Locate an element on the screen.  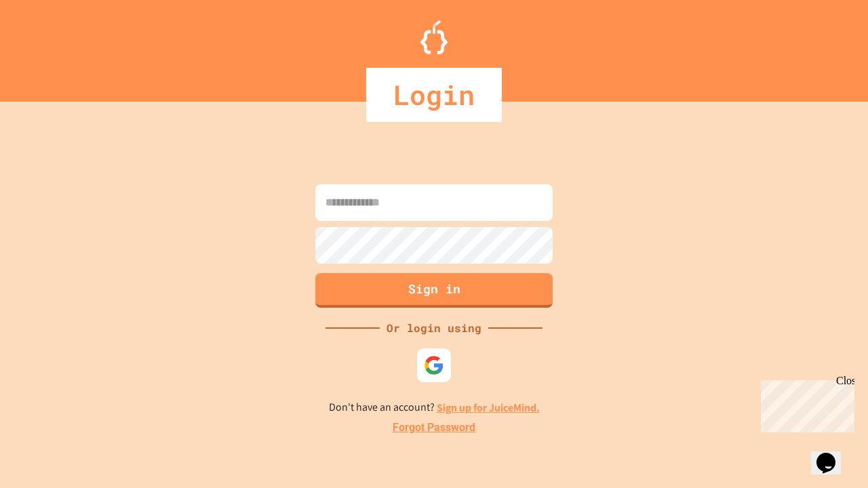
button: Sign in is located at coordinates (434, 290).